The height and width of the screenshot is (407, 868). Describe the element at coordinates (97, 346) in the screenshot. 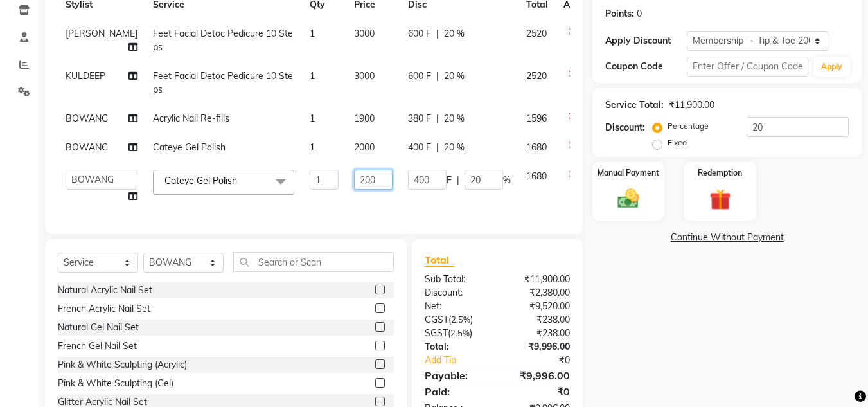

I see `div: French Gel Nail Set` at that location.